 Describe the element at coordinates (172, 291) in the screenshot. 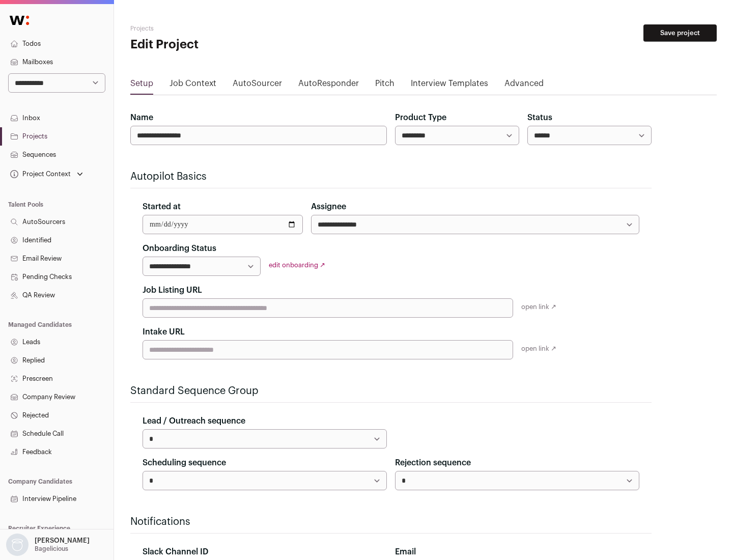

I see `label: Job Listing URL` at that location.